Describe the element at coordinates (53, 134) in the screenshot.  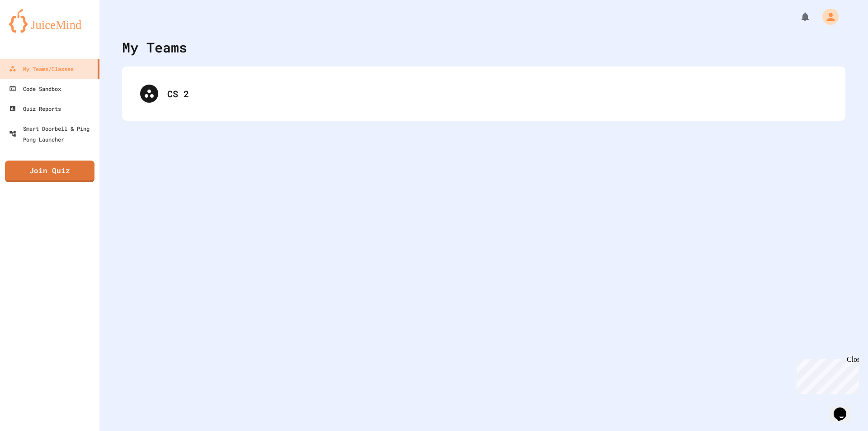
I see `div: Smart Doorbell & Ping Pong Launcher` at that location.